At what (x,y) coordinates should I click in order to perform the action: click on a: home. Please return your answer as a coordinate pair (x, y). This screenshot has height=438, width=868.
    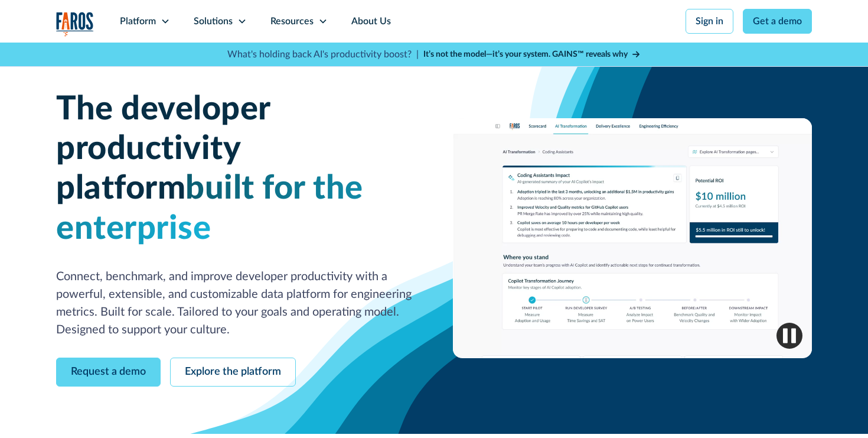
    Looking at the image, I should click on (75, 23).